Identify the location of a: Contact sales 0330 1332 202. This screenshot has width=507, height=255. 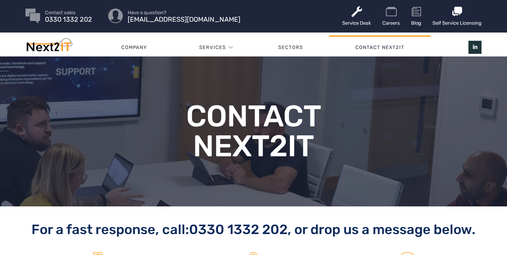
(68, 16).